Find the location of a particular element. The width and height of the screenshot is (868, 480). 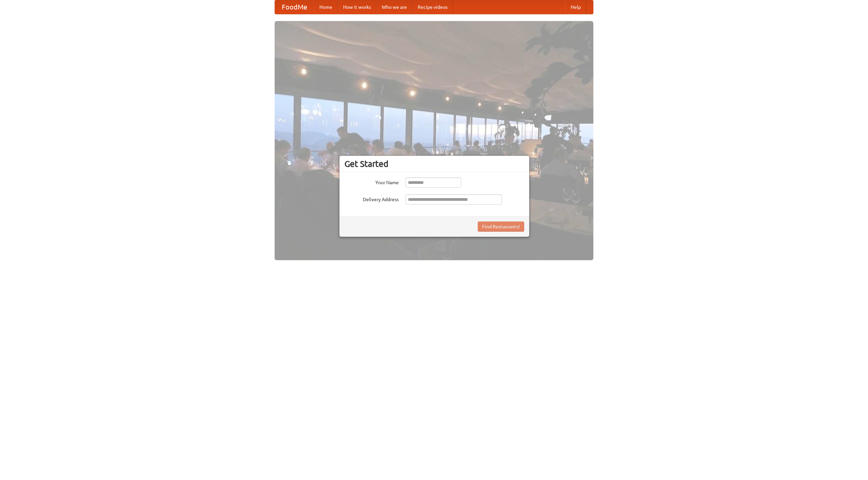

a: Who we are is located at coordinates (394, 7).